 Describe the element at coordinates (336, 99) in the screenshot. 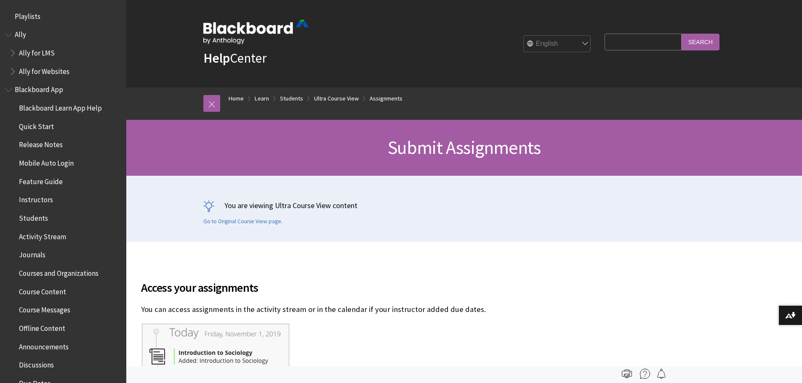

I see `a: Ultra Course View` at that location.